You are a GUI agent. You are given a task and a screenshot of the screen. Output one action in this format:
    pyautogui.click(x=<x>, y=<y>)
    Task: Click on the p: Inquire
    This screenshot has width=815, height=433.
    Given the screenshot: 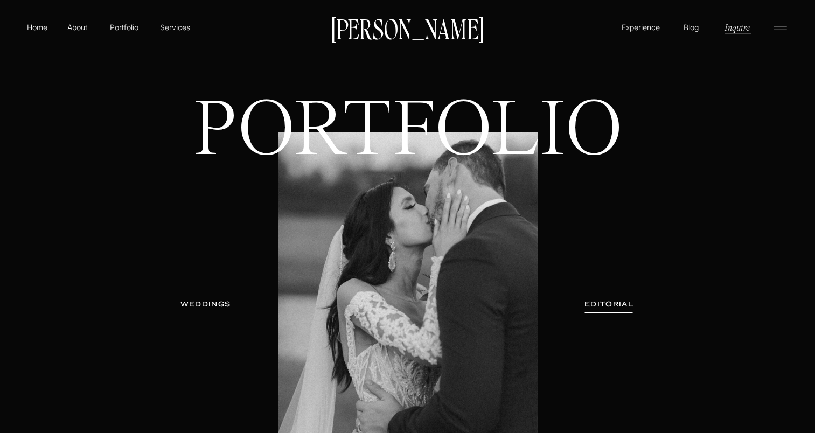 What is the action you would take?
    pyautogui.click(x=737, y=27)
    